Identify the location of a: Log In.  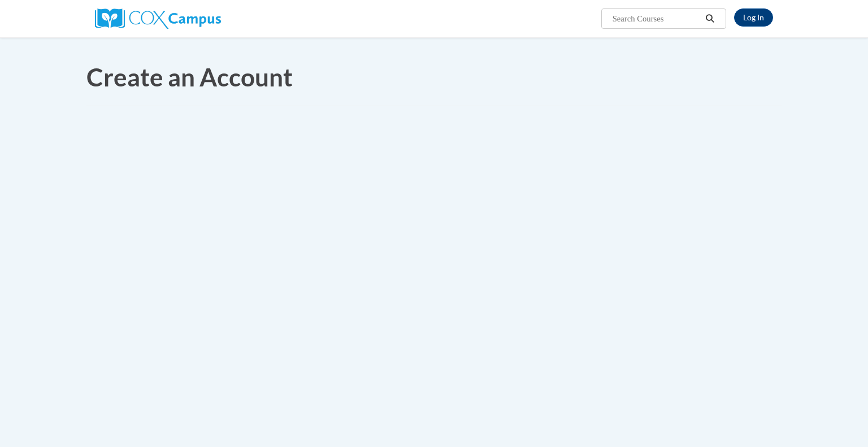
(754, 18).